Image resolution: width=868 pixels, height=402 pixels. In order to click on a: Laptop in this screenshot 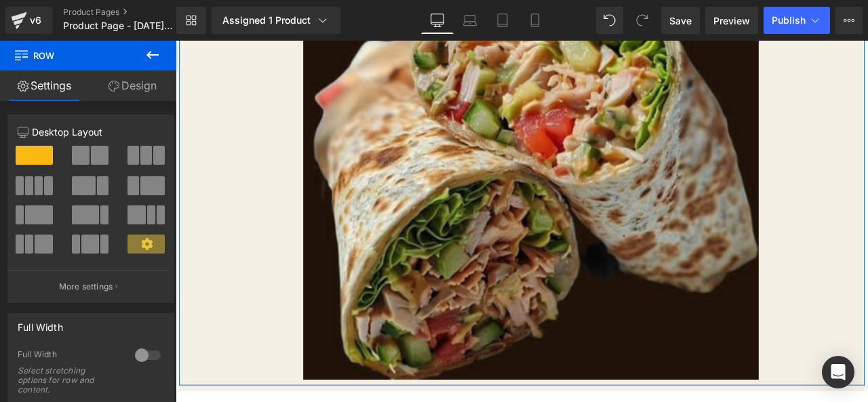, I will do `click(470, 20)`.